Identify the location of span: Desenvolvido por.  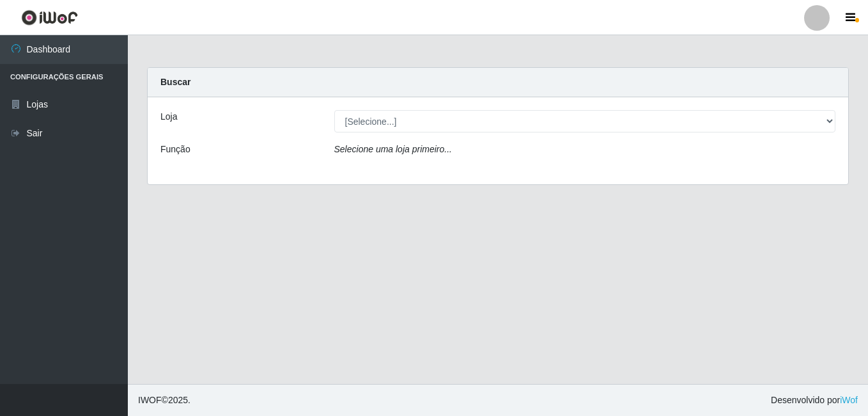
(815, 400).